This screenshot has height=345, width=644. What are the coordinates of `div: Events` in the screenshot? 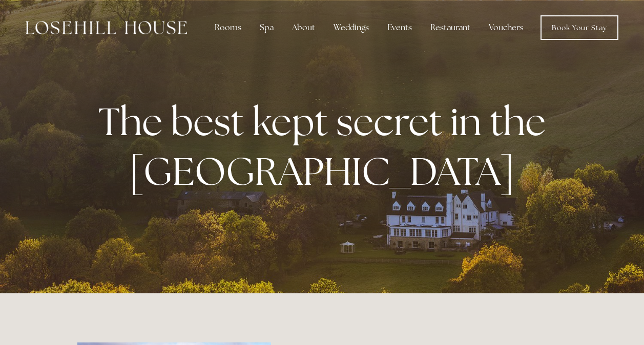 It's located at (399, 28).